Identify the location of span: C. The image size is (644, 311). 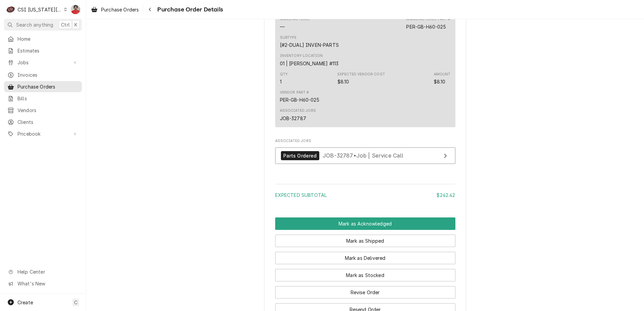
(76, 303).